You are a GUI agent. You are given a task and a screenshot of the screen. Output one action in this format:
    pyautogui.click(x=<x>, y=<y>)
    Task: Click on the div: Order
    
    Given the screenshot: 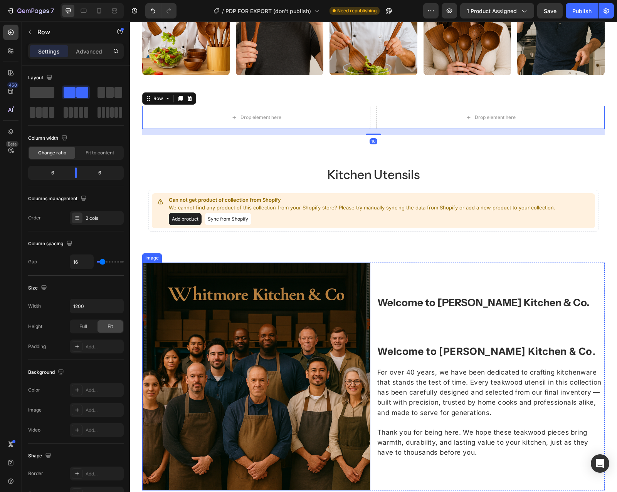 What is the action you would take?
    pyautogui.click(x=34, y=218)
    